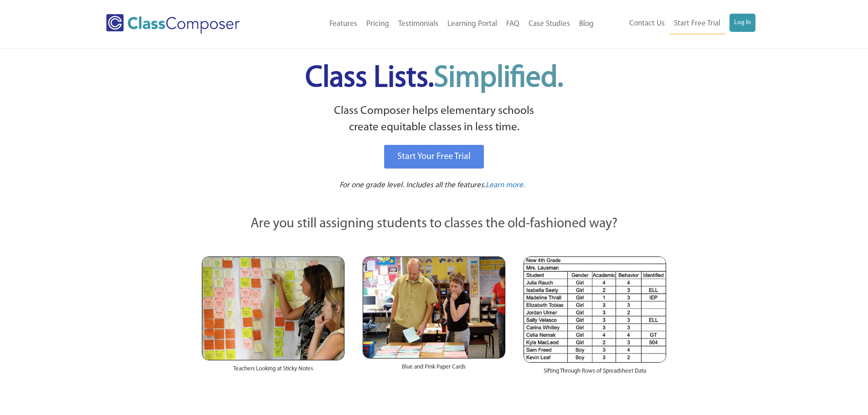  Describe the element at coordinates (595, 309) in the screenshot. I see `img: Spreadsheets` at that location.